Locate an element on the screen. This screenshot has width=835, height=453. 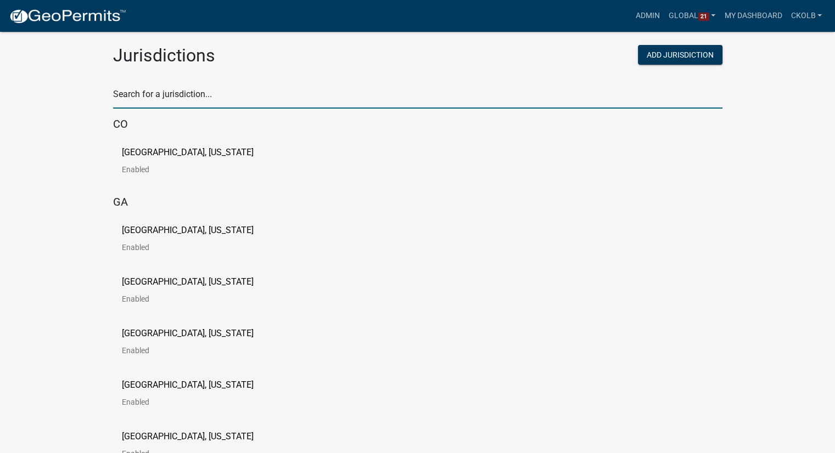
h5: CO is located at coordinates (418, 124).